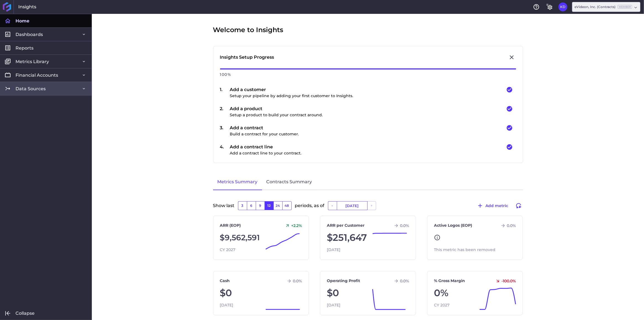 This screenshot has width=644, height=320. What do you see at coordinates (266, 149) in the screenshot?
I see `div: Add a contract line` at bounding box center [266, 149].